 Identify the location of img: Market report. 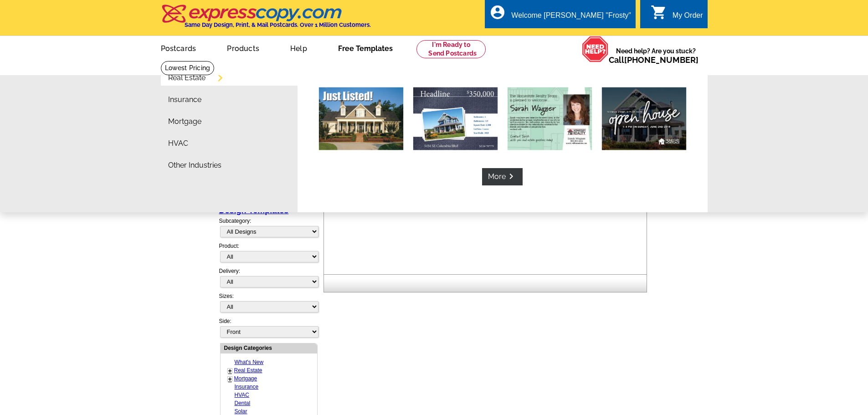
(549, 119).